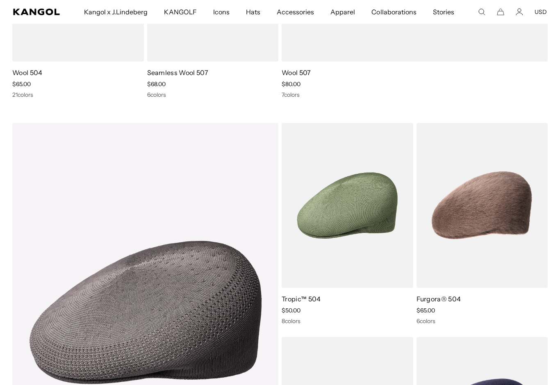 Image resolution: width=560 pixels, height=385 pixels. Describe the element at coordinates (500, 12) in the screenshot. I see `button: Cart` at that location.